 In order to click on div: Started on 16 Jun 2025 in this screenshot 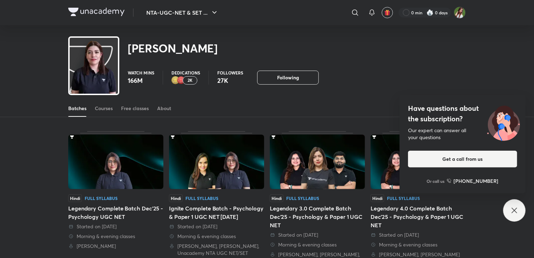, I will do `click(418, 235)`.